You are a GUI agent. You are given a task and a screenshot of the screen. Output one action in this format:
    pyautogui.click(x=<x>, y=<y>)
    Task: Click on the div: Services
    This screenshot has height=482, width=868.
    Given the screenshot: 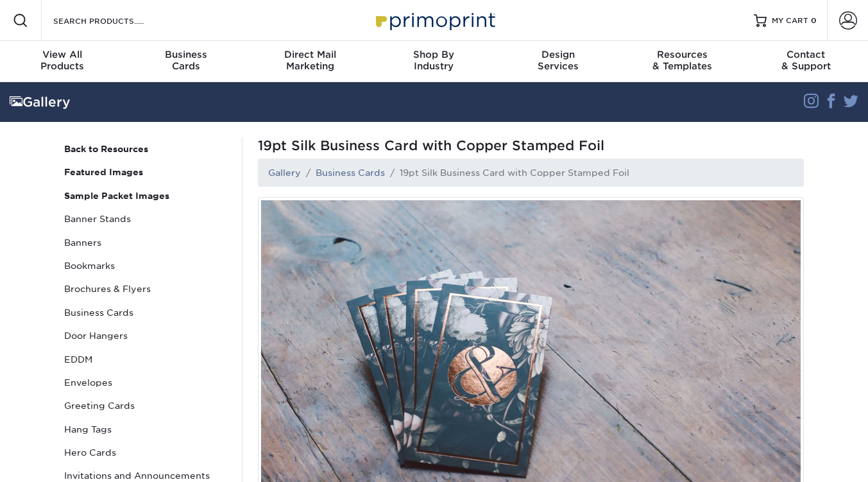 What is the action you would take?
    pyautogui.click(x=558, y=60)
    